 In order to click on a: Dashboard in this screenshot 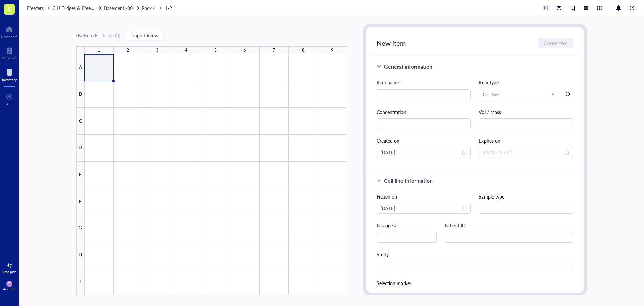, I will do `click(10, 31)`.